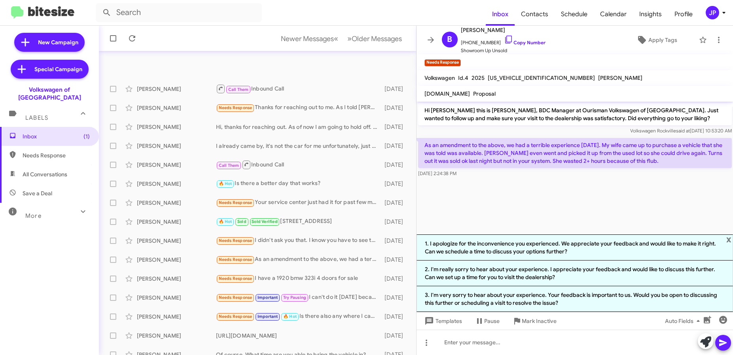 This screenshot has width=733, height=355. I want to click on span: Special Campaign, so click(58, 69).